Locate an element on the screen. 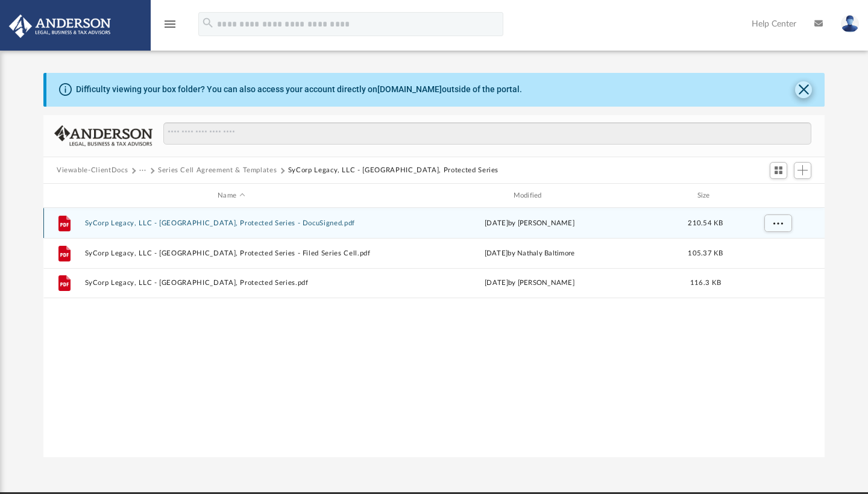  div: Modified is located at coordinates (529, 196).